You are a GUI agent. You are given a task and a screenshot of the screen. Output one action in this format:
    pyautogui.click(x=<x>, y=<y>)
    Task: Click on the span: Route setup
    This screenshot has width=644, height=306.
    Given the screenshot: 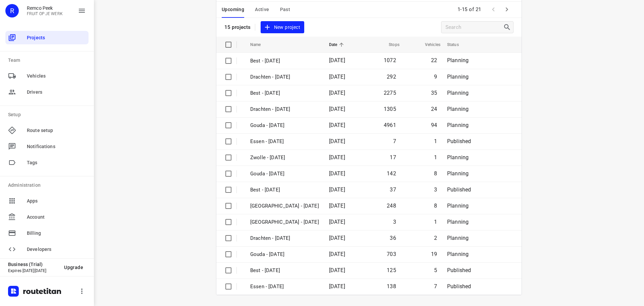 What is the action you would take?
    pyautogui.click(x=56, y=130)
    